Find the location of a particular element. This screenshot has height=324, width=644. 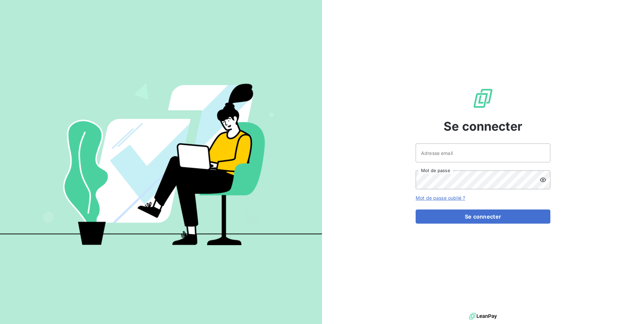

img: logo is located at coordinates (483, 317).